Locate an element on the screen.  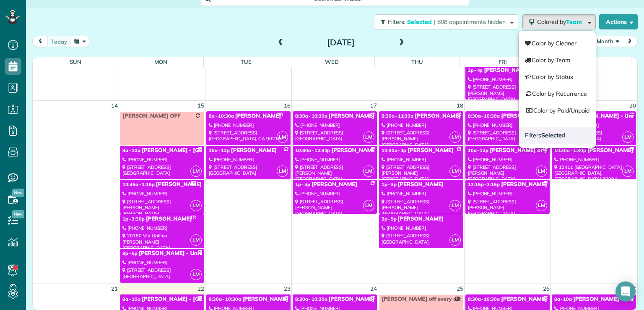
span: Filters is located at coordinates (545, 135).